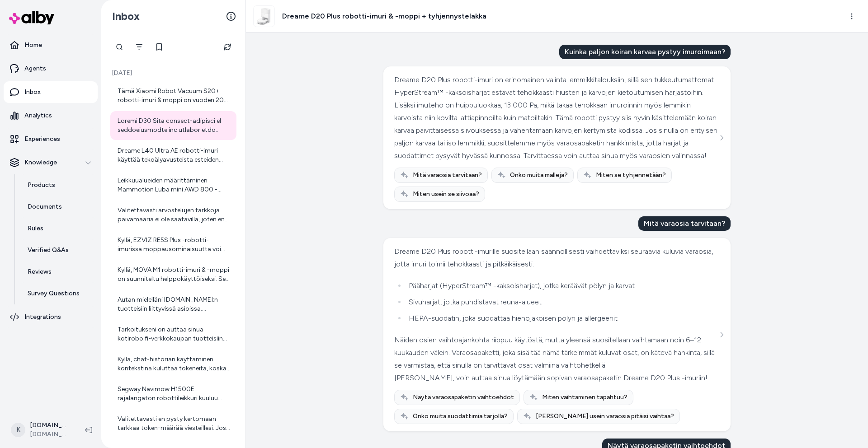  Describe the element at coordinates (173, 95) in the screenshot. I see `a: Tämä Xiaomi Robot Vacuum S20+ robotti-imuri & moppi on vuoden 2025 malli. Se on myös Kuluttaja-le...` at that location.